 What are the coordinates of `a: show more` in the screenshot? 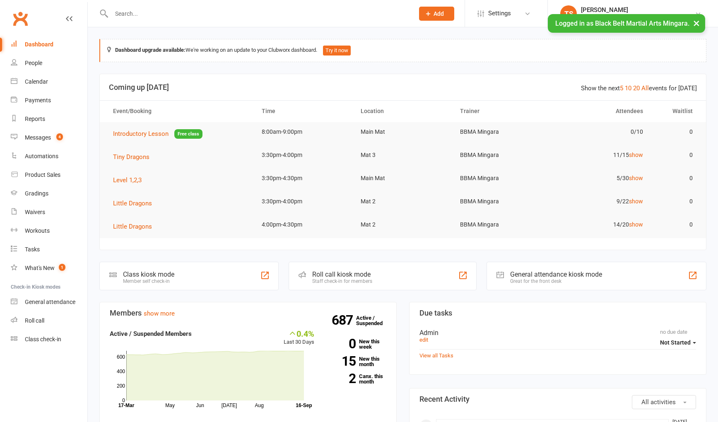 It's located at (159, 314).